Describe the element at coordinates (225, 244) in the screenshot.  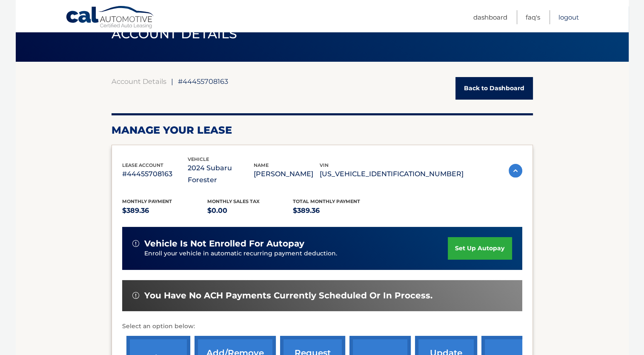
I see `span: vehicle is not enrolled for autopay` at that location.